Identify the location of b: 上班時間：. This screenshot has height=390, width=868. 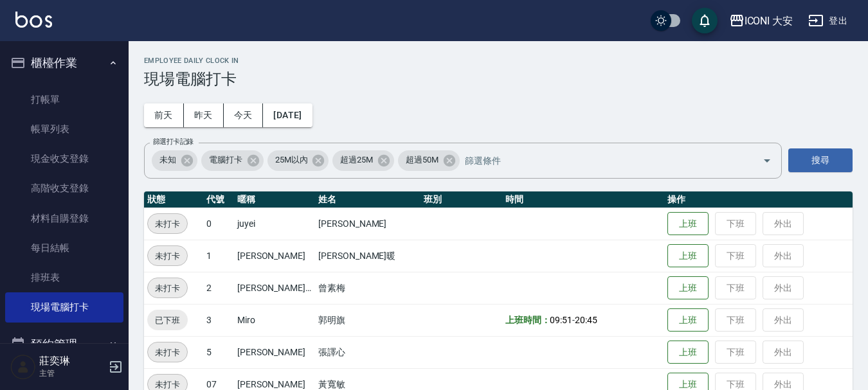
(528, 320).